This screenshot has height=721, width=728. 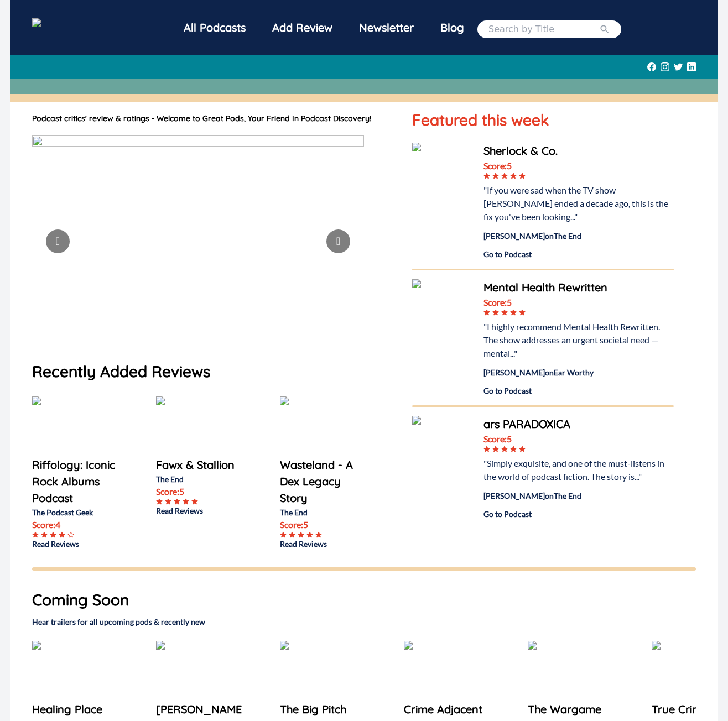 I want to click on a: Riffology: Iconic Rock Albums Podcast, so click(x=77, y=482).